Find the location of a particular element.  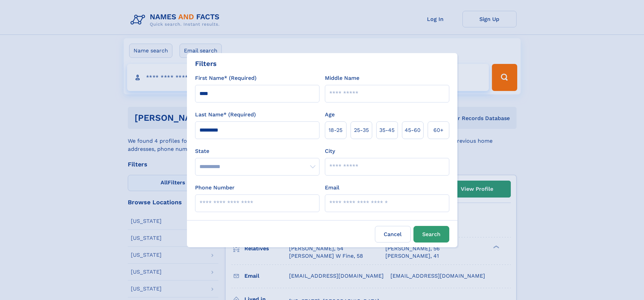

span: 45‑60 is located at coordinates (412, 130).